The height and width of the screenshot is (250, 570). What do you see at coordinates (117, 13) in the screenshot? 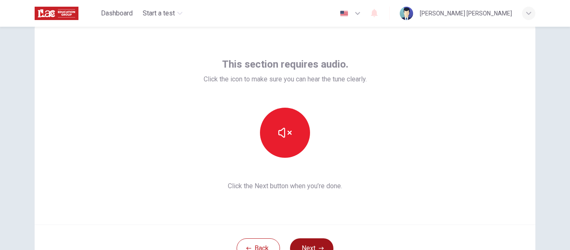
I see `a: Dashboard` at bounding box center [117, 13].